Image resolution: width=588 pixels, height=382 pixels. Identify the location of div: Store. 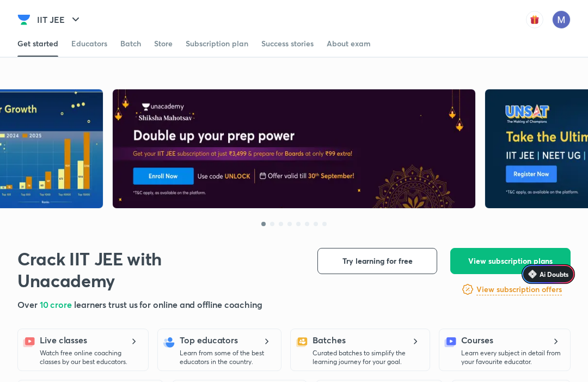
(163, 44).